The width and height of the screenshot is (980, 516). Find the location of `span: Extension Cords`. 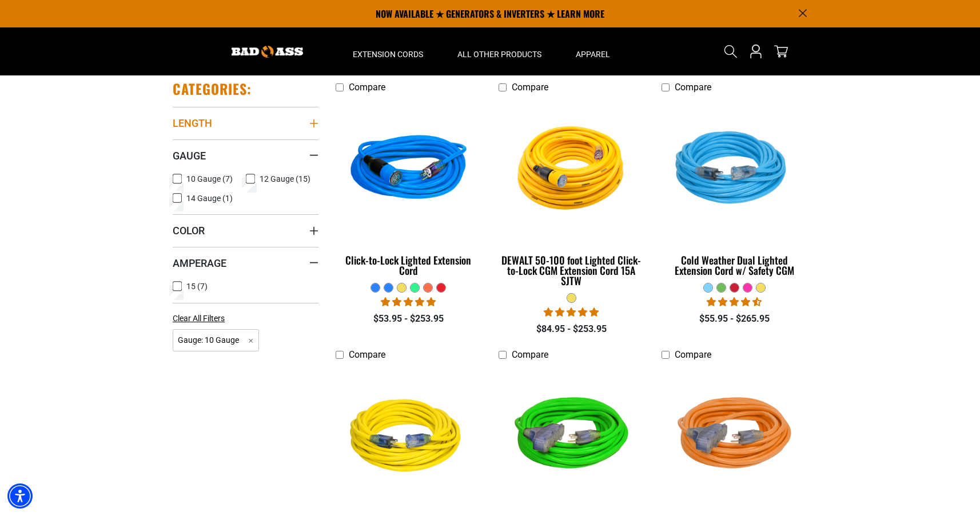

span: Extension Cords is located at coordinates (387, 54).